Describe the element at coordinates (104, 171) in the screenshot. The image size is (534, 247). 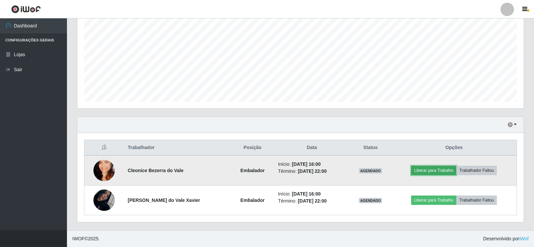
I see `img: 1620185251285.jpeg` at that location.